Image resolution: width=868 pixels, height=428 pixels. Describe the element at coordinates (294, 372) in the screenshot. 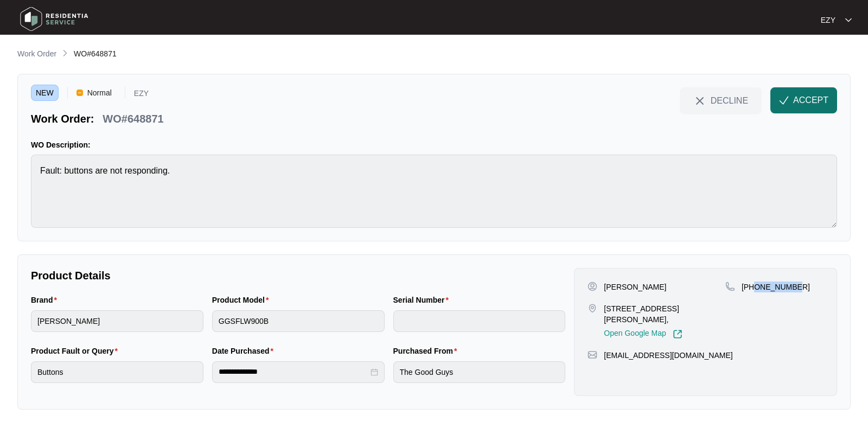

I see `input: Date Purchased` at that location.